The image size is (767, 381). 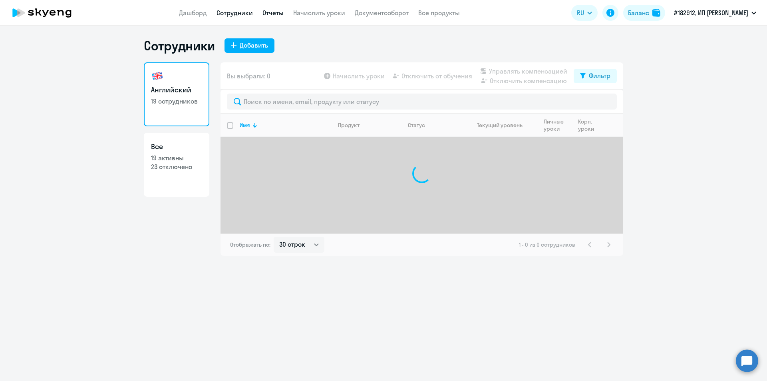 I want to click on a: Балансbalance, so click(x=644, y=13).